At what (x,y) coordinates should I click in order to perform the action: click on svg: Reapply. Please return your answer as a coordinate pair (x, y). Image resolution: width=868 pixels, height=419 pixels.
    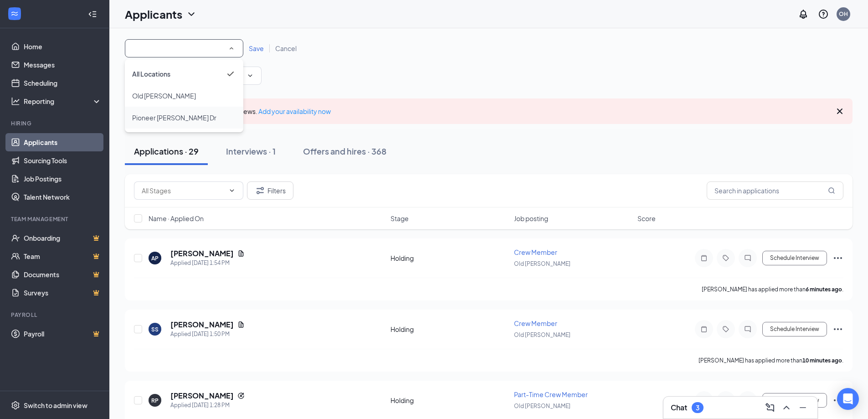
    Looking at the image, I should click on (241, 396).